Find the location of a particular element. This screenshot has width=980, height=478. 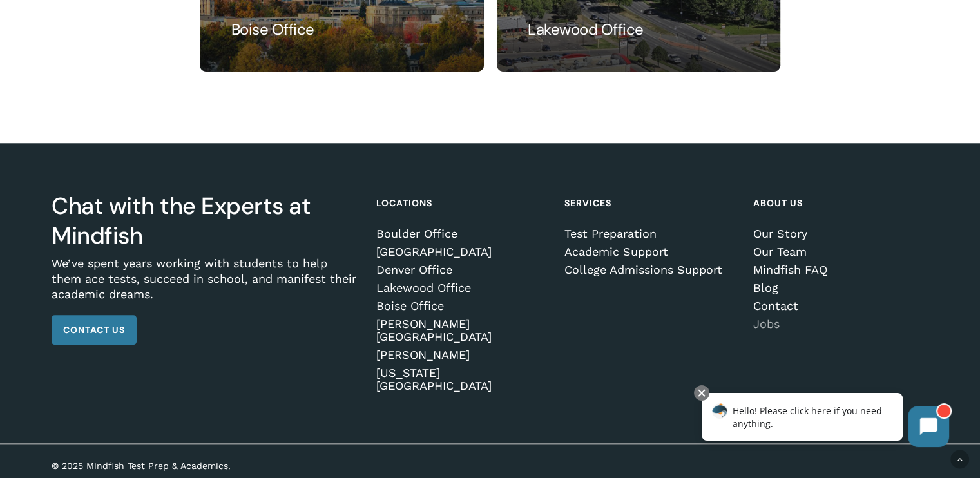

img: Avatar is located at coordinates (31, 28).